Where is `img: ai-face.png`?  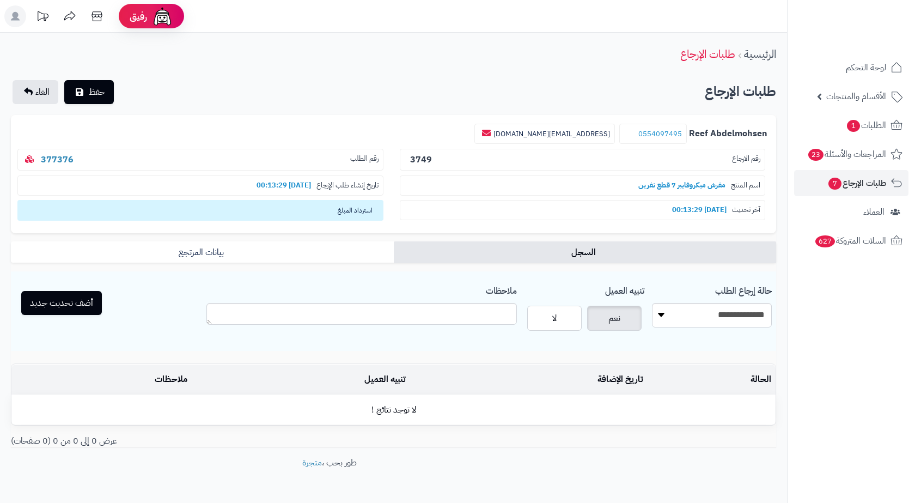 img: ai-face.png is located at coordinates (162, 16).